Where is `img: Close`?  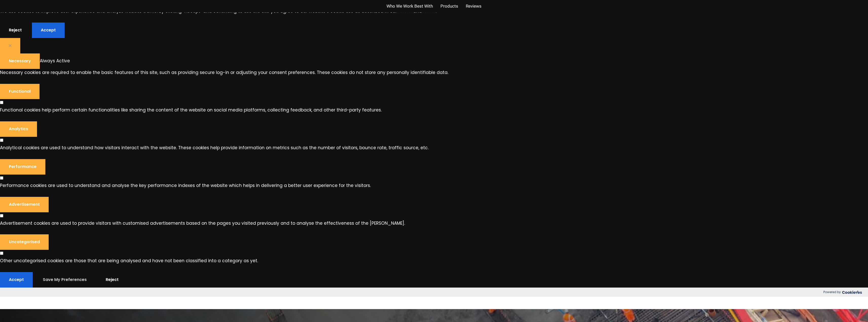 img: Close is located at coordinates (10, 46).